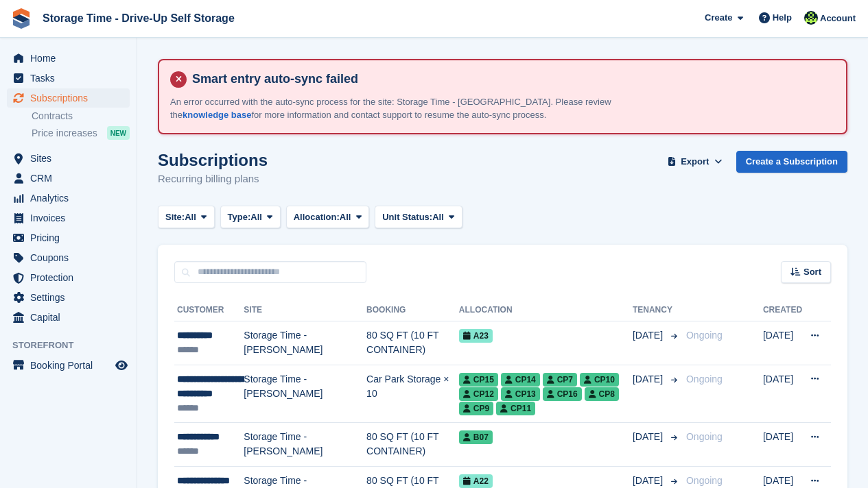  Describe the element at coordinates (71, 159) in the screenshot. I see `span: Sites` at that location.